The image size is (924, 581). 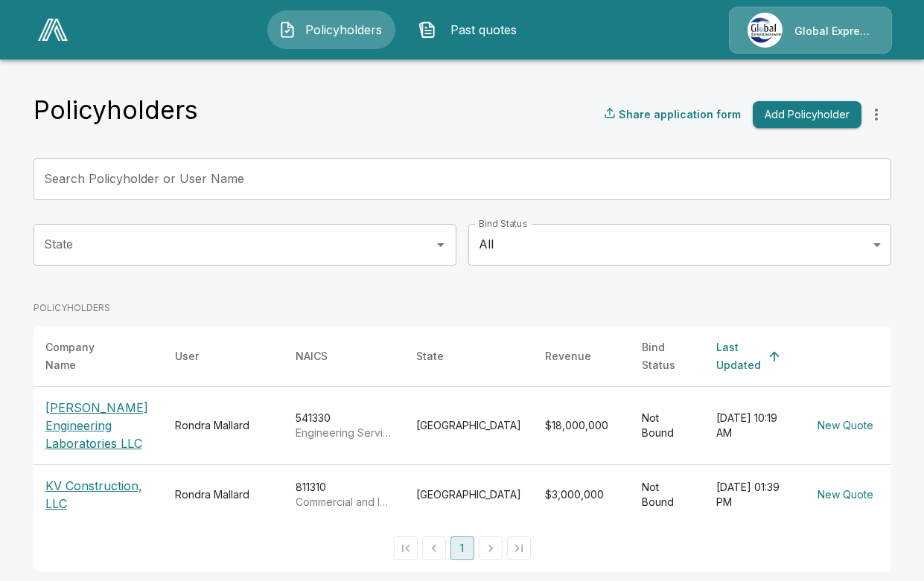 What do you see at coordinates (441, 245) in the screenshot?
I see `button: Open` at bounding box center [441, 245].